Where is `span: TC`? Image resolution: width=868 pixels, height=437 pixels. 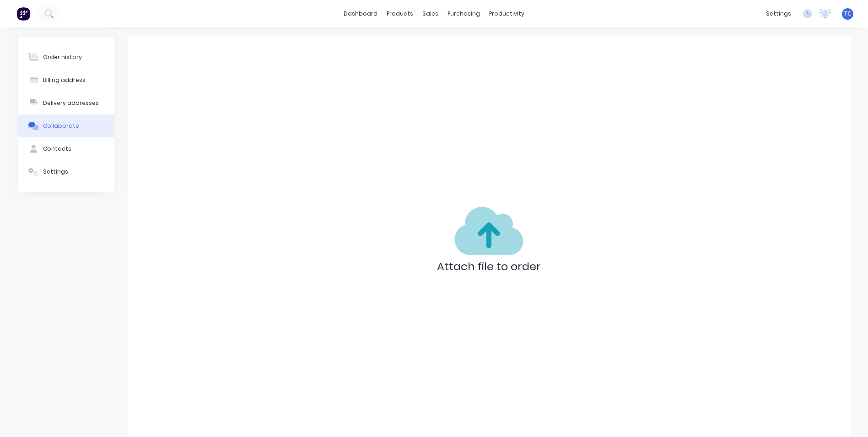 span: TC is located at coordinates (847, 14).